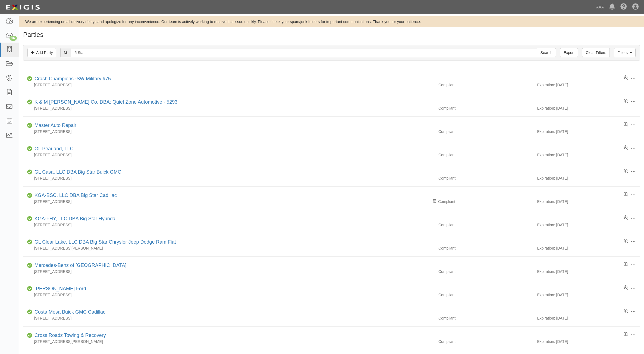  Describe the element at coordinates (434, 202) in the screenshot. I see `i: Pending Review` at that location.